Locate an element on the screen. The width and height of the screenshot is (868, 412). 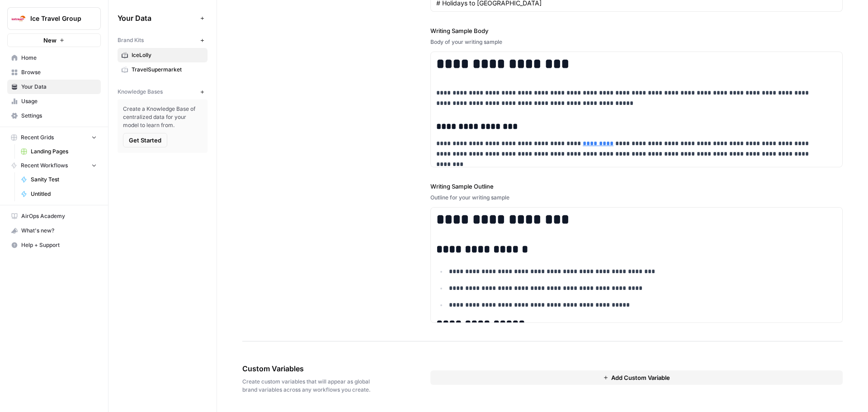
span: Recent Grids is located at coordinates (37, 137).